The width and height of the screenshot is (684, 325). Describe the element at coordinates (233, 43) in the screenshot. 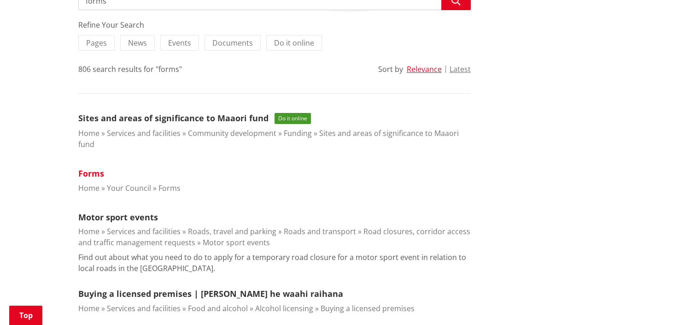

I see `span: Documents` at that location.